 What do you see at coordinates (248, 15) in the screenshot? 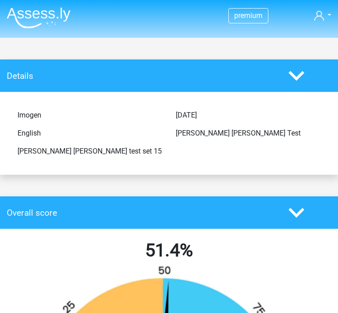
I see `span: premium` at bounding box center [248, 15].